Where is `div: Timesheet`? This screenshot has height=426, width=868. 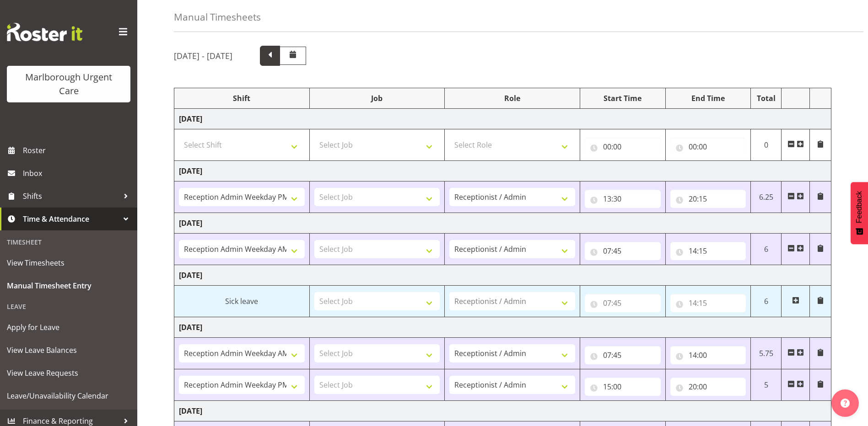 div: Timesheet is located at coordinates (68, 242).